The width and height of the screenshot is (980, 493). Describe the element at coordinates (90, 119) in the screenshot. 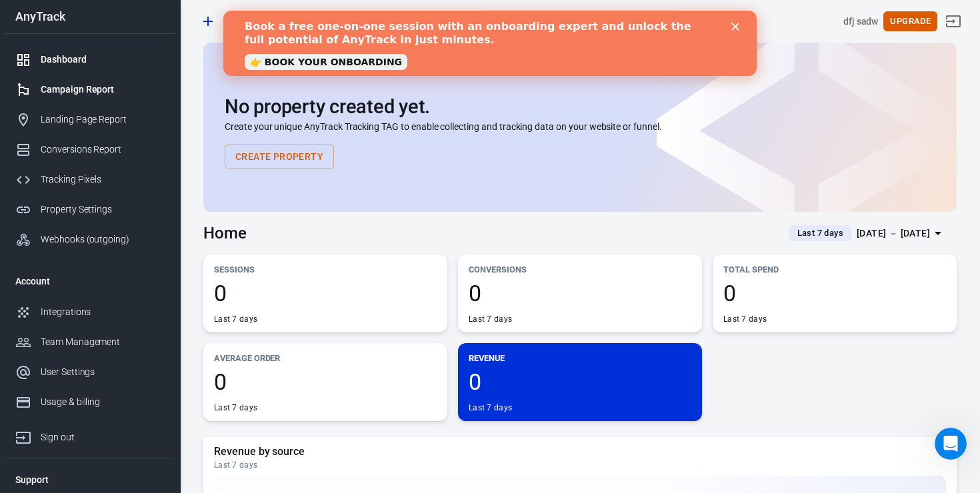

I see `a: Landing Page Report` at that location.